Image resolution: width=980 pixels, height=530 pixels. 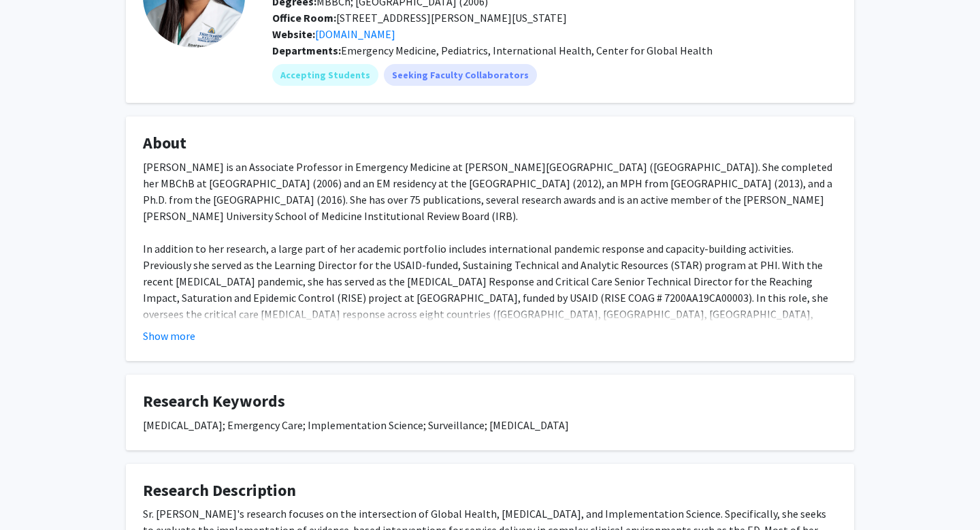 I want to click on a: Opens in a new tab, so click(x=355, y=34).